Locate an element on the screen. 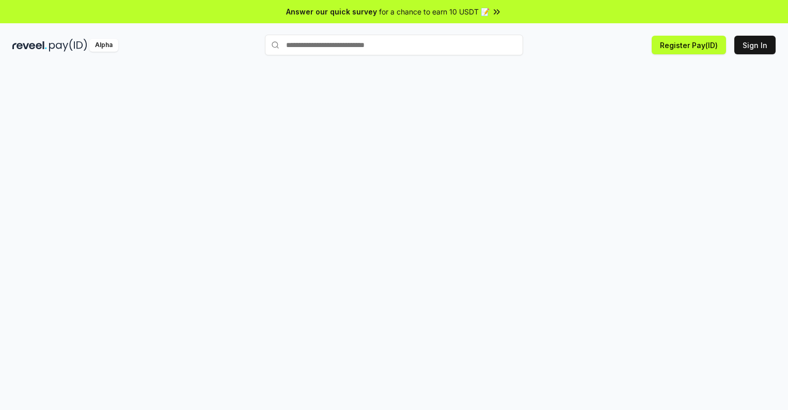 The width and height of the screenshot is (788, 410). div: Alpha is located at coordinates (104, 45).